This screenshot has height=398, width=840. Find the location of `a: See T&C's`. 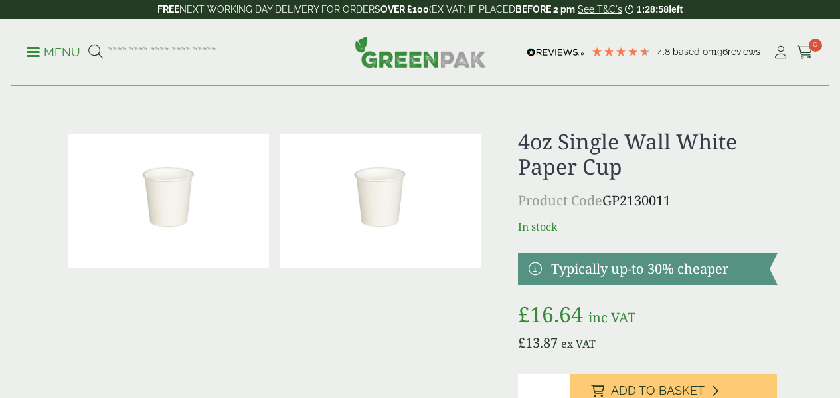

a: See T&C's is located at coordinates (600, 9).